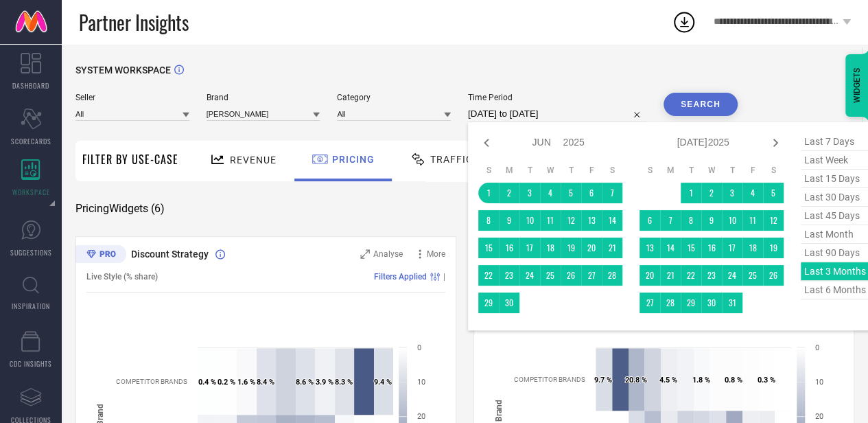 This screenshot has width=868, height=423. I want to click on text: 1.6 %, so click(246, 382).